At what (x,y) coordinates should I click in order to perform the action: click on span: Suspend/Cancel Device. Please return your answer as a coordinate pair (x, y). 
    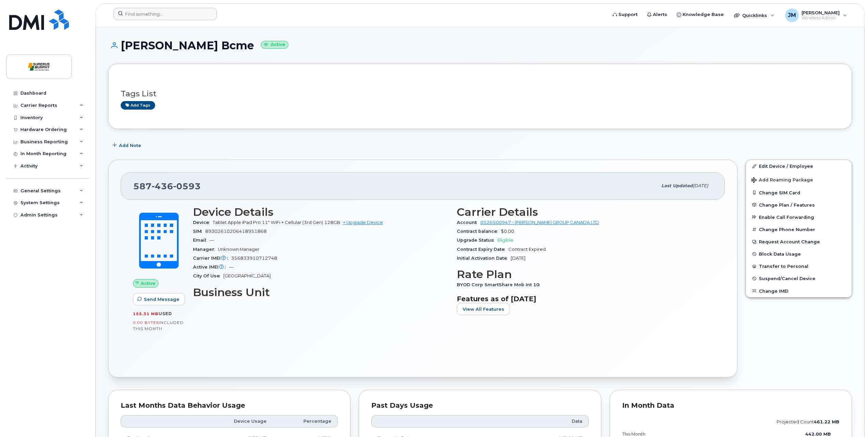
    Looking at the image, I should click on (787, 278).